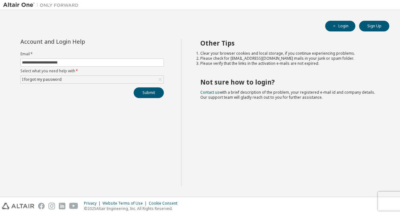 Image resolution: width=400 pixels, height=215 pixels. Describe the element at coordinates (210, 92) in the screenshot. I see `a: Contact us` at that location.